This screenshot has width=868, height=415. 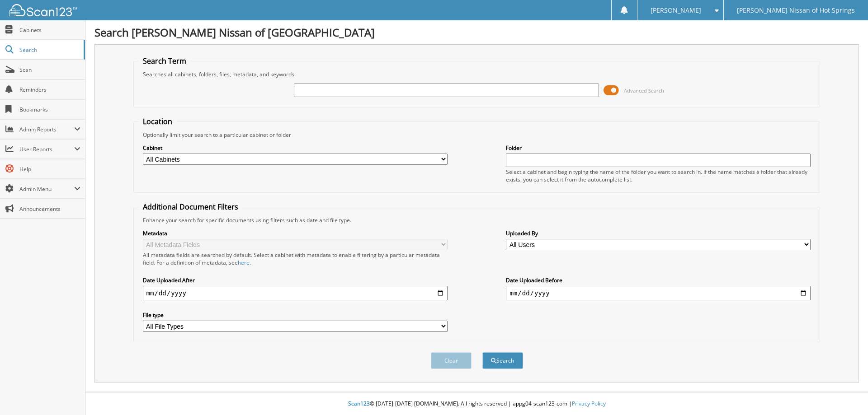 I want to click on div: Select a cabinet and begin typing the name of the folder you want to search in. If the name match..., so click(x=659, y=176).